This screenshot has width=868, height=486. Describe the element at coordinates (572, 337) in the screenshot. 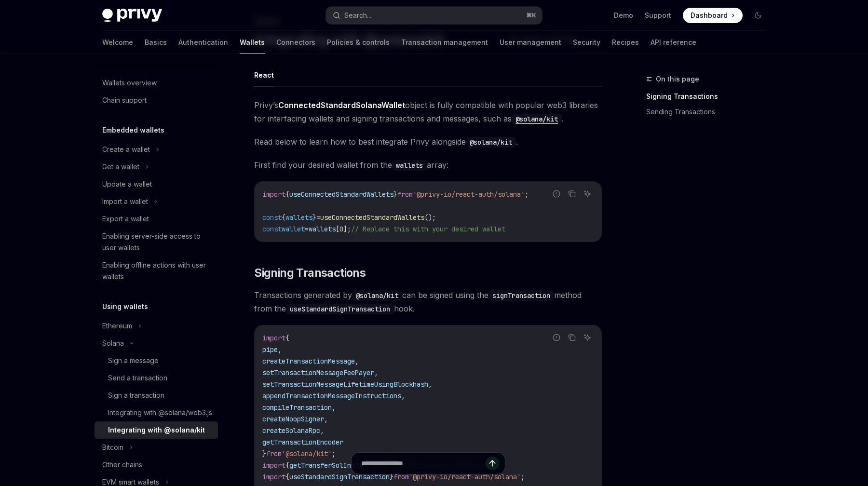

I see `button: Copy the contents from the code block` at that location.